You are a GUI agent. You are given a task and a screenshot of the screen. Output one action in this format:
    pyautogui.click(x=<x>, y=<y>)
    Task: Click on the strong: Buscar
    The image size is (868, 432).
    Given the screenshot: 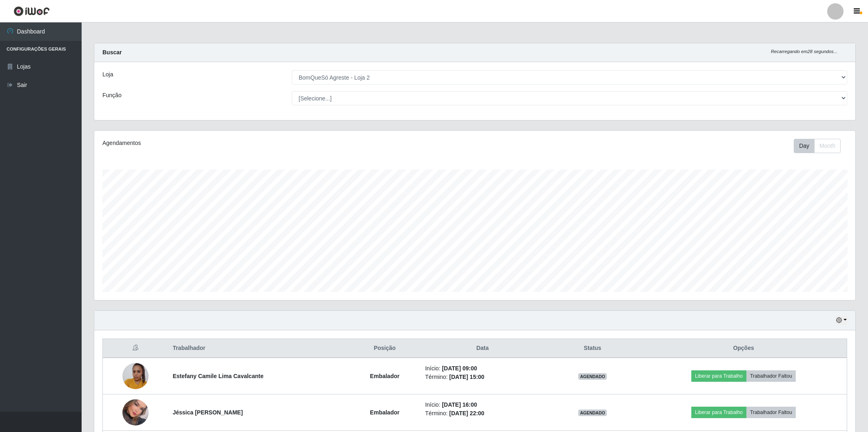 What is the action you would take?
    pyautogui.click(x=112, y=52)
    